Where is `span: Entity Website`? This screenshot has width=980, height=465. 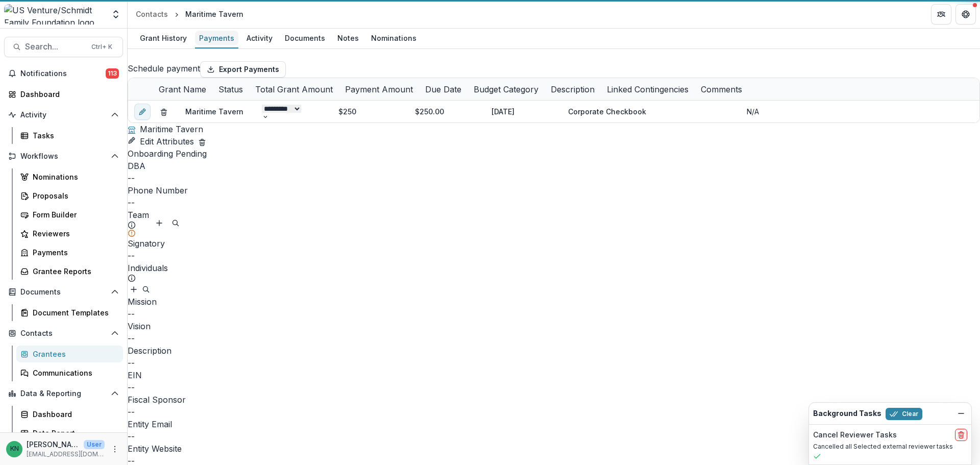
span: Entity Website is located at coordinates (154, 448).